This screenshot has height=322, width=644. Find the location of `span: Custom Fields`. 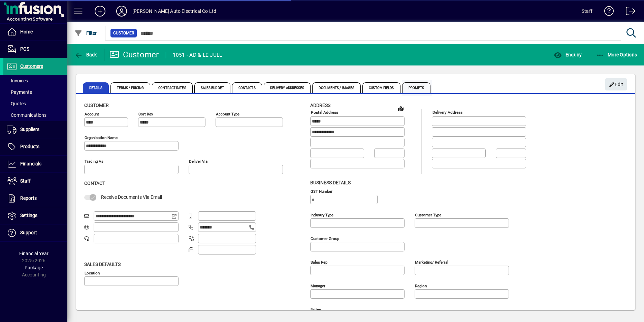

span: Custom Fields is located at coordinates (381, 88).